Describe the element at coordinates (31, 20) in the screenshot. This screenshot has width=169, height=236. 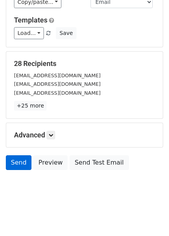
I see `a: Templates` at that location.